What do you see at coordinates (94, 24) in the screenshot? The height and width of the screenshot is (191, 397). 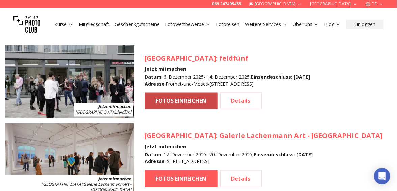 I see `button: Mitgliedschaft` at bounding box center [94, 24].